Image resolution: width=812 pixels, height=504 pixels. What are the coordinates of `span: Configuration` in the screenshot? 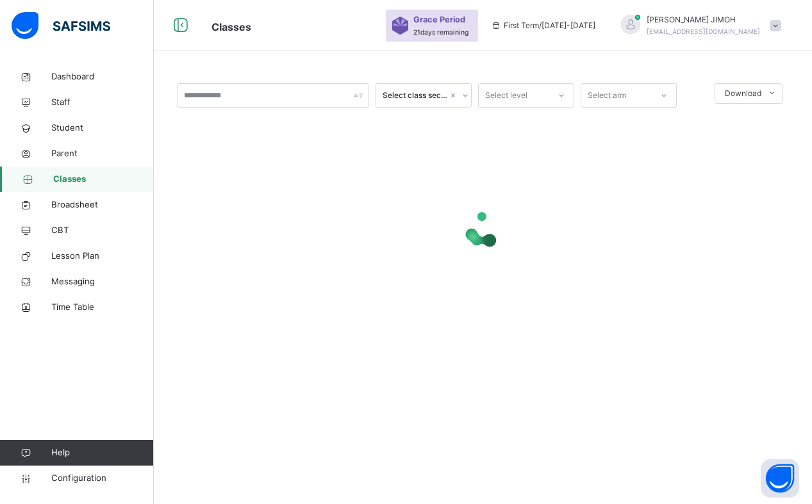 It's located at (102, 478).